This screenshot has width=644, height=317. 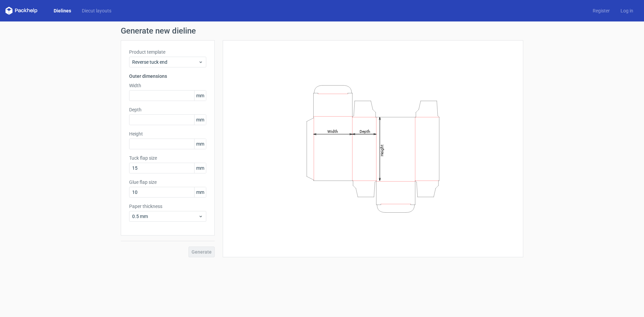 I want to click on tspan: Width, so click(x=333, y=131).